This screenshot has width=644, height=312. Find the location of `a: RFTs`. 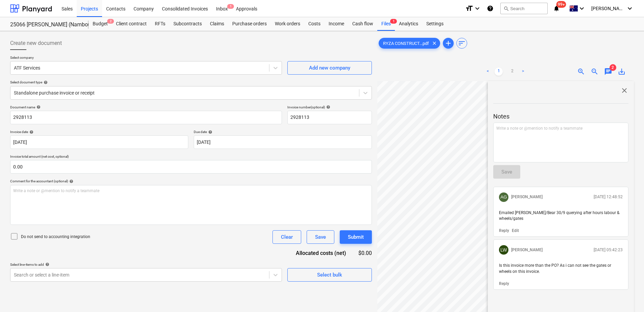

a: RFTs is located at coordinates (160, 24).